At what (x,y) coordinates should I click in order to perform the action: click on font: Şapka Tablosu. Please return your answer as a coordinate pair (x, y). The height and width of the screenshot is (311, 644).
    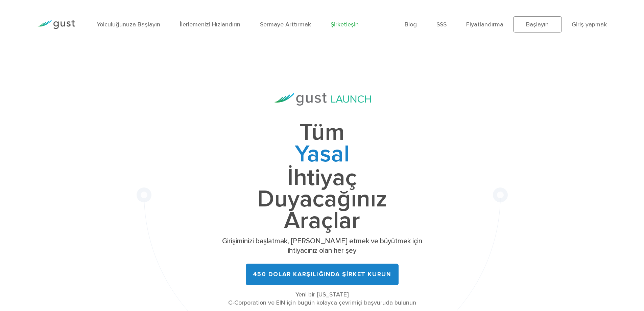
    Looking at the image, I should click on (322, 178).